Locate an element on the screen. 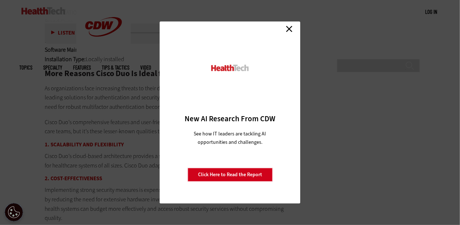 Image resolution: width=460 pixels, height=225 pixels. h3: New AI Research From CDW is located at coordinates (230, 119).